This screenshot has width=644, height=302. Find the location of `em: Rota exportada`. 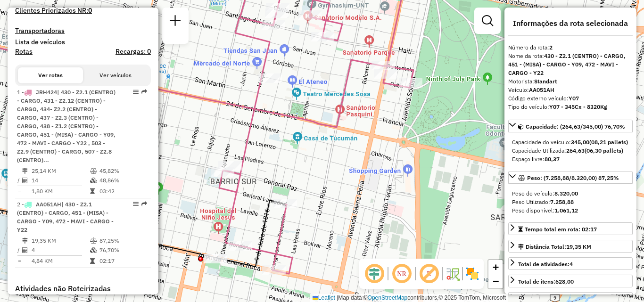

em: Rota exportada is located at coordinates (144, 204).